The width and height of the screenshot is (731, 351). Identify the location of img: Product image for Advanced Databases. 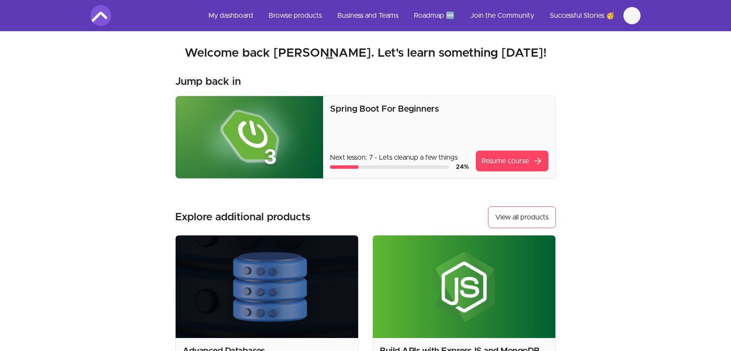
(267, 286).